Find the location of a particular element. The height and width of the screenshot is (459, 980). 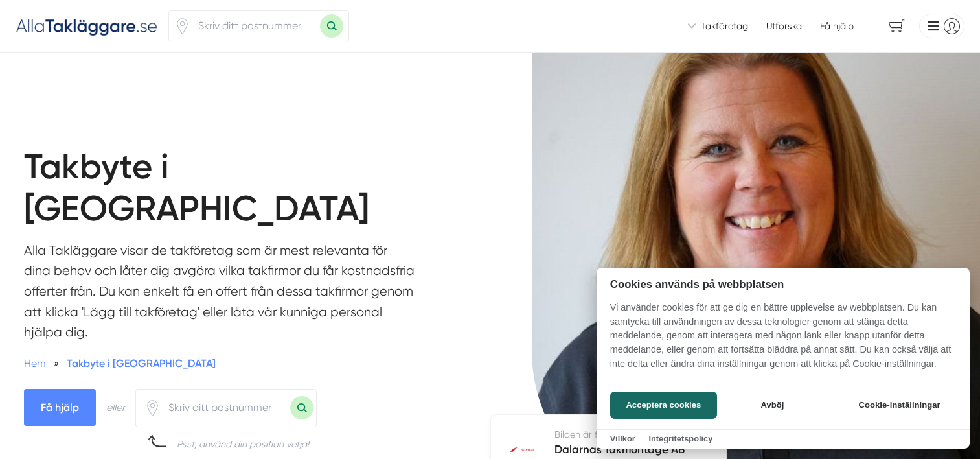

a: Integritetspolicy is located at coordinates (680, 438).